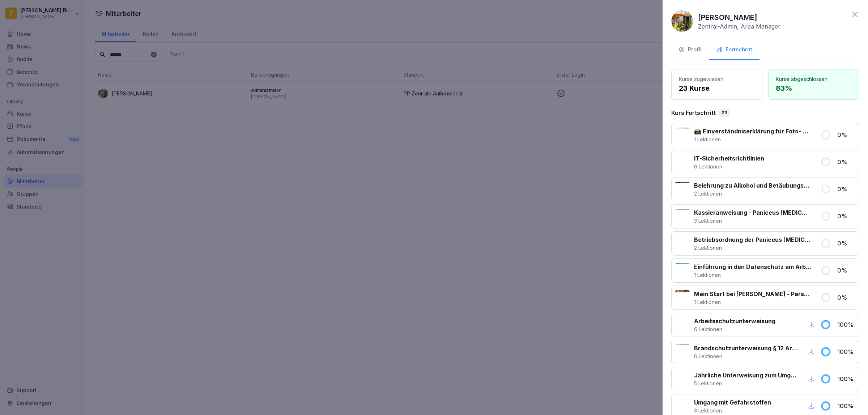 The image size is (868, 415). What do you see at coordinates (814, 88) in the screenshot?
I see `p: 83 %` at bounding box center [814, 88].